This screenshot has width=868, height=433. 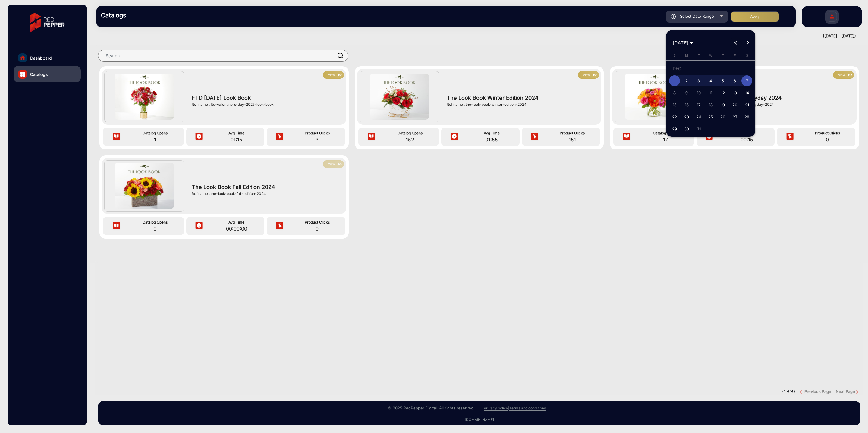 I want to click on button: December 1, 2024, so click(x=675, y=81).